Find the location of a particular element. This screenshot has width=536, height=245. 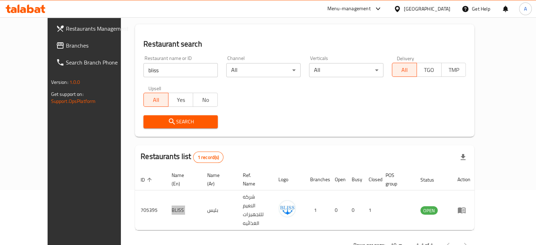

th: Open is located at coordinates (338, 179).